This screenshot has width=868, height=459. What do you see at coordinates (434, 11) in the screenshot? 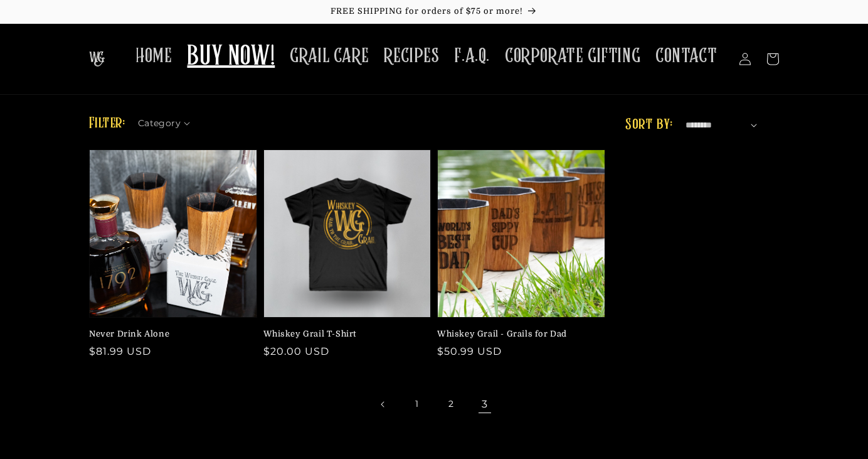
I see `p: FREE SHIPPING for orders of $75 or more!` at bounding box center [434, 11].